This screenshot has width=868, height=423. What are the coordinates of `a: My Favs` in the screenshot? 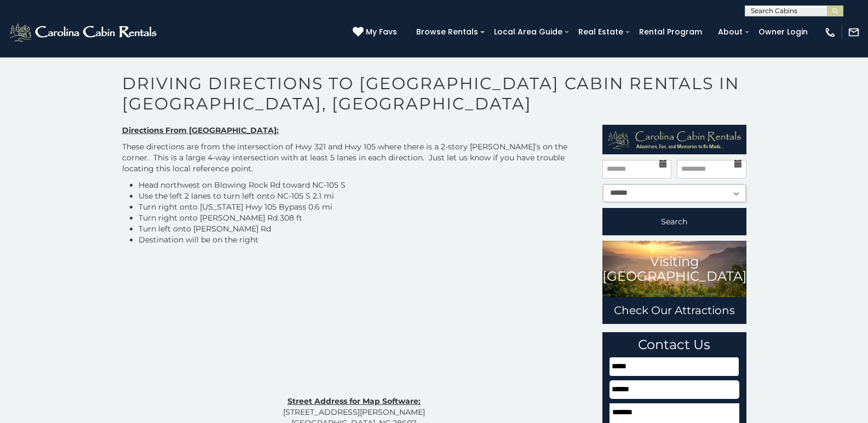 It's located at (376, 32).